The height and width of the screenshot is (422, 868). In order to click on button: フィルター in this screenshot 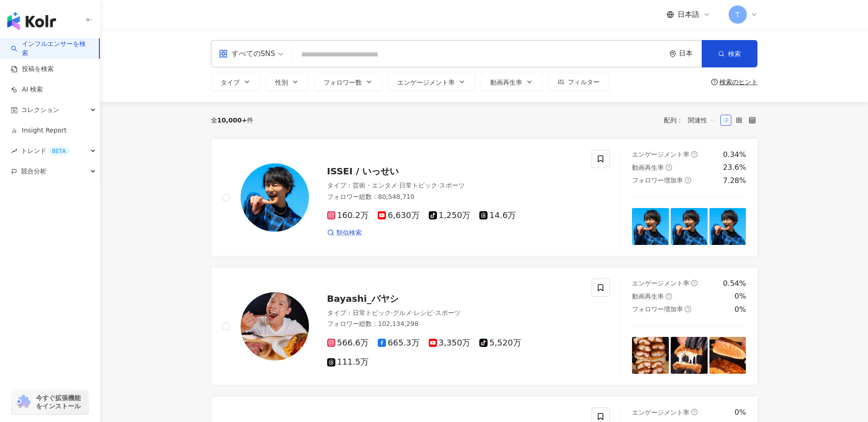, I will do `click(578, 82)`.